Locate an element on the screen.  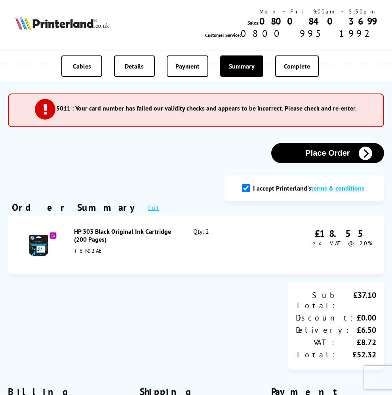
span: Complete is located at coordinates (297, 66).